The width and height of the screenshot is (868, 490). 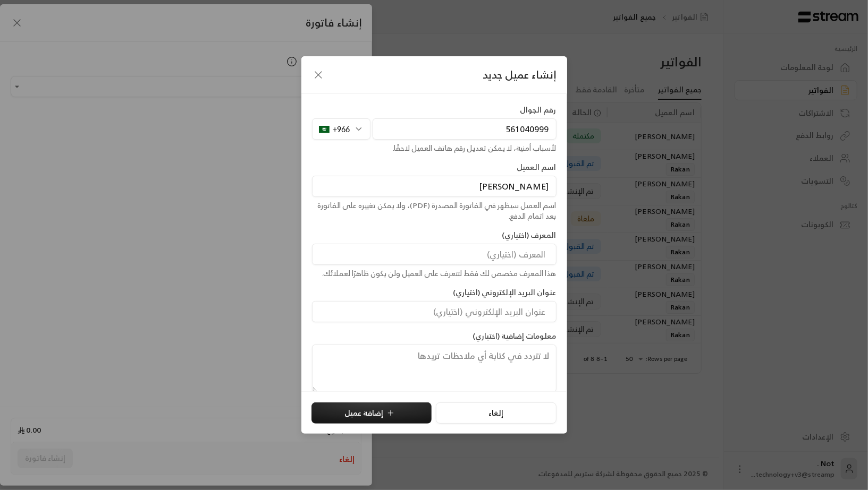 I want to click on div: +966, so click(x=341, y=129).